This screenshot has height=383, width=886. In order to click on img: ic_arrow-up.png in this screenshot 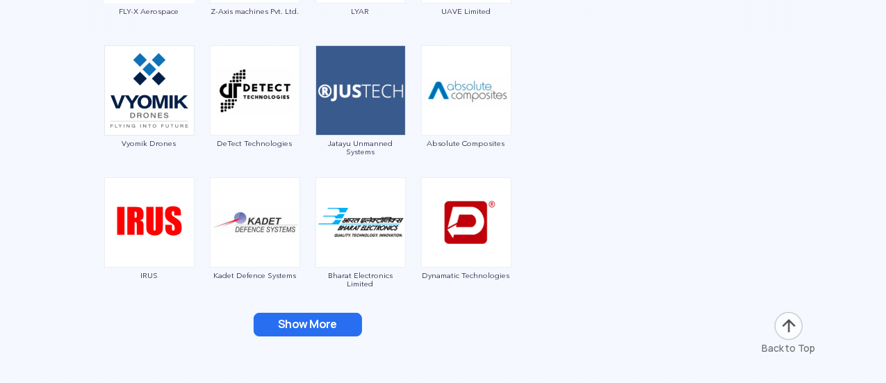, I will do `click(789, 326)`.